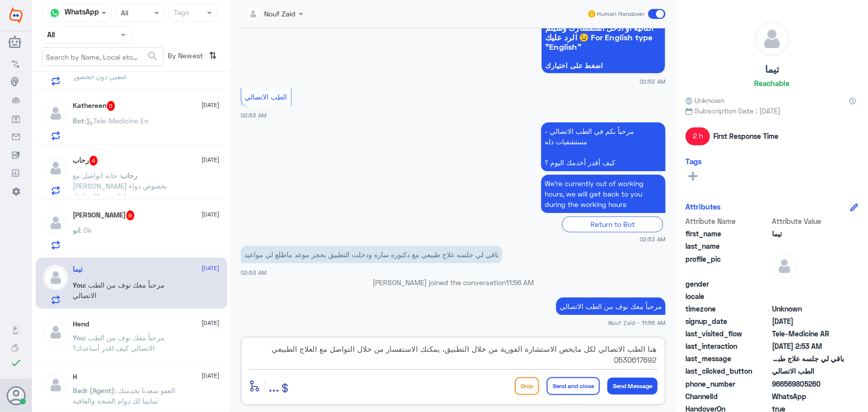 Image resolution: width=868 pixels, height=412 pixels. Describe the element at coordinates (633, 386) in the screenshot. I see `button: Send Message` at that location.